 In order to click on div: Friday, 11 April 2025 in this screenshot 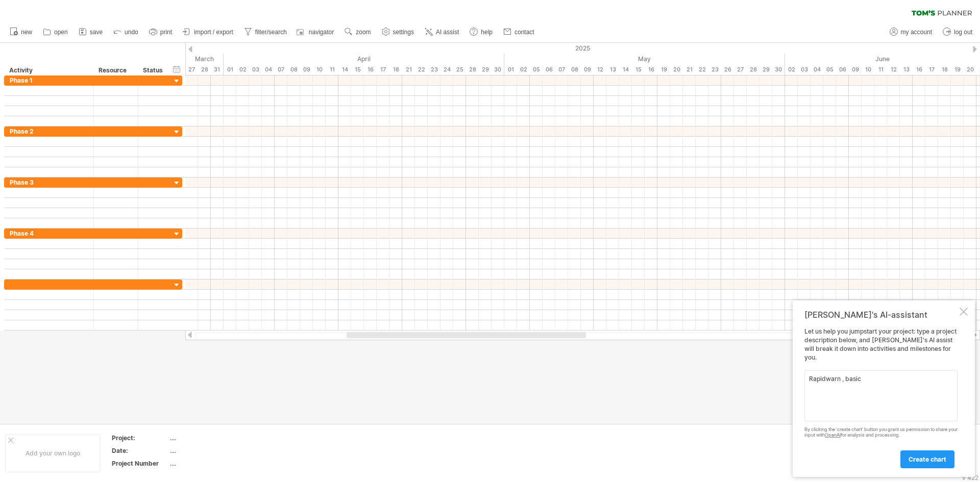, I will do `click(332, 69)`.